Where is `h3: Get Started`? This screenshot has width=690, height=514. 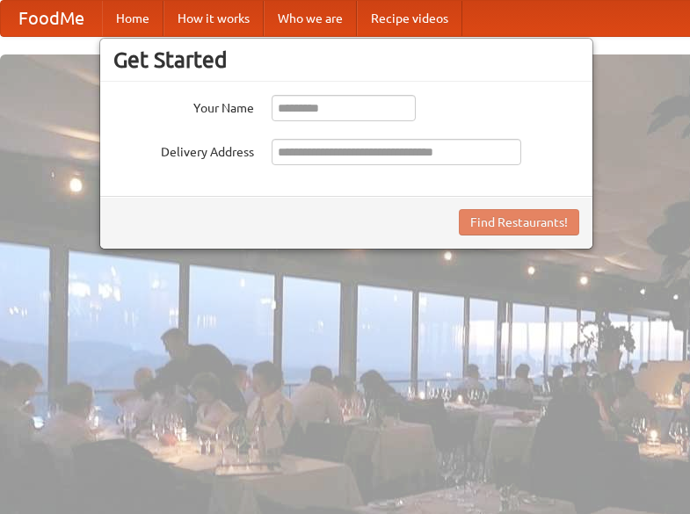 h3: Get Started is located at coordinates (346, 60).